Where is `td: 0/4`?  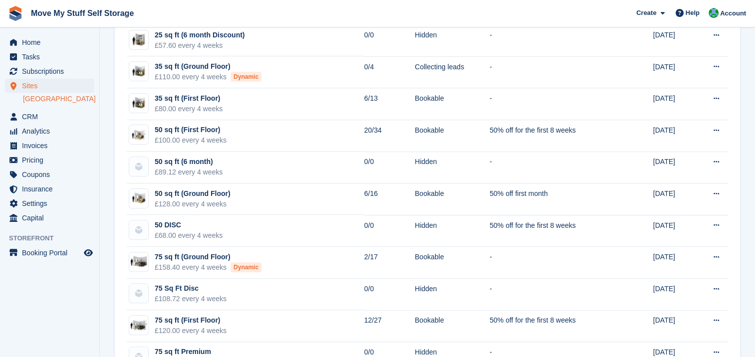 td: 0/4 is located at coordinates (390, 72).